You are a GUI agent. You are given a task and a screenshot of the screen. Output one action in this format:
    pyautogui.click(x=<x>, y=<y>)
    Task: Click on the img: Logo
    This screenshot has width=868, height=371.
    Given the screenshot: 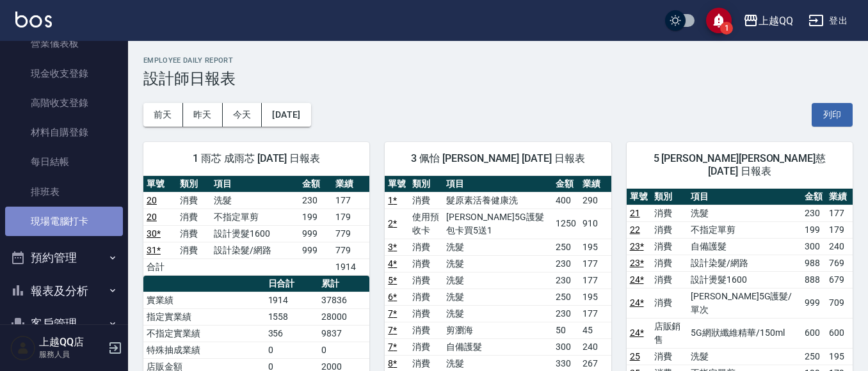 What is the action you would take?
    pyautogui.click(x=33, y=19)
    